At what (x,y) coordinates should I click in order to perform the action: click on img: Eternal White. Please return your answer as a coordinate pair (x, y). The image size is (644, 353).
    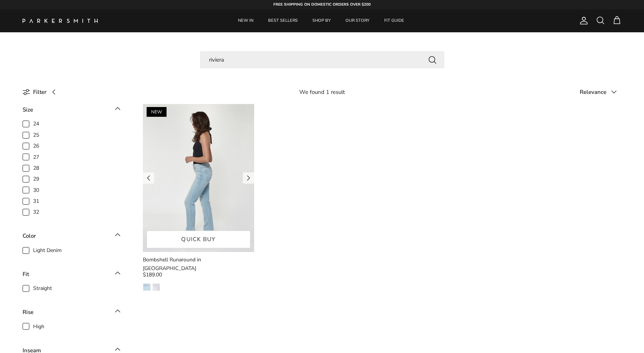
    Looking at the image, I should click on (156, 287).